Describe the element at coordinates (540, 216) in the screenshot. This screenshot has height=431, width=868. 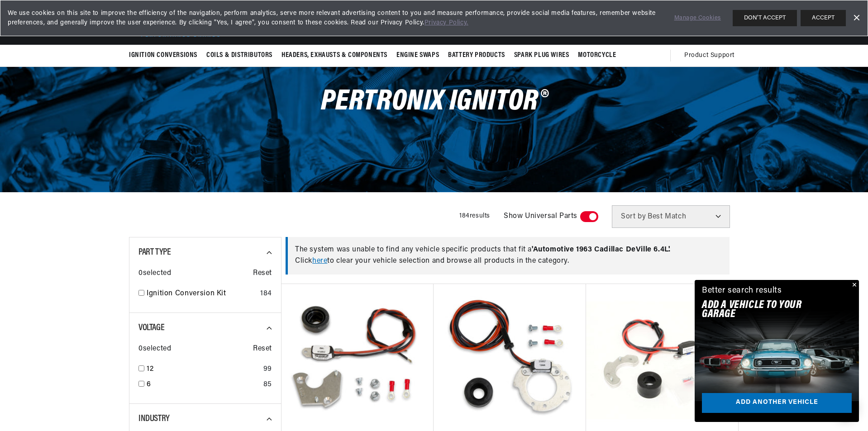
I see `span: Show Universal Parts` at that location.